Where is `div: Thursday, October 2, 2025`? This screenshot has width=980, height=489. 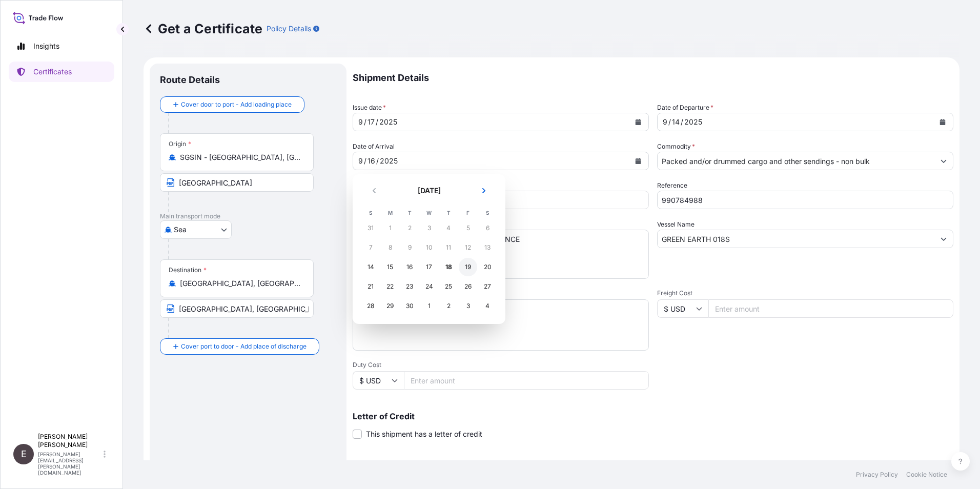
div: Thursday, October 2, 2025 is located at coordinates (448, 306).